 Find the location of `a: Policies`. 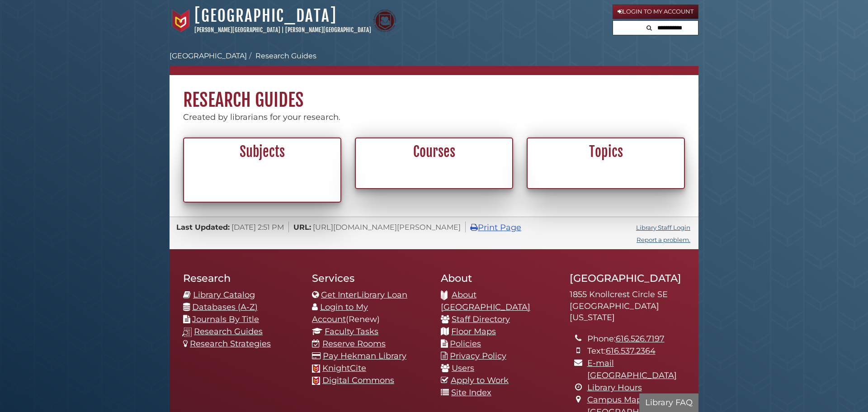

a: Policies is located at coordinates (465, 344).